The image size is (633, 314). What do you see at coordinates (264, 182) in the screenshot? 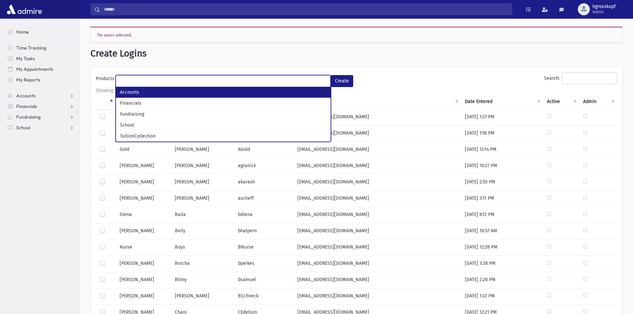
I see `td: akarash` at bounding box center [264, 182].